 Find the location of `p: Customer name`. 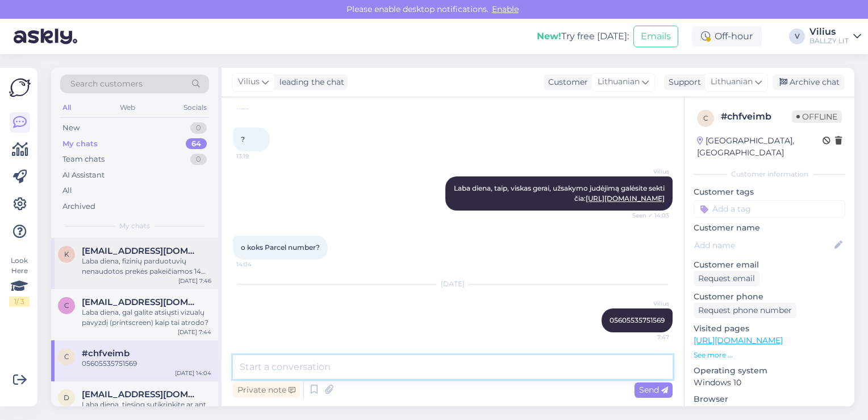

p: Customer name is located at coordinates (769, 227).